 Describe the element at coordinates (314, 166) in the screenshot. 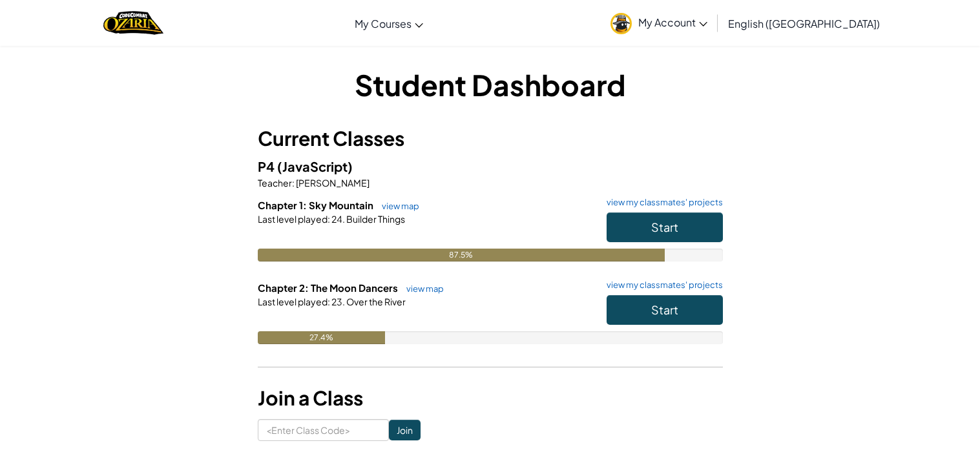

I see `span: (JavaScript)` at that location.